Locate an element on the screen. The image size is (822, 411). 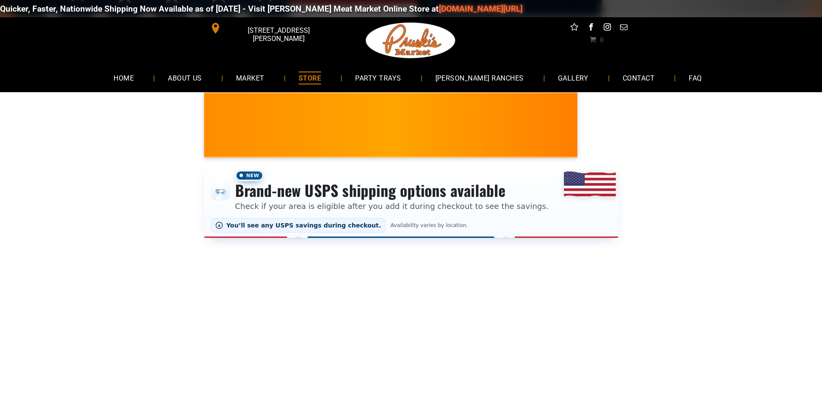
a: email is located at coordinates (623, 28).